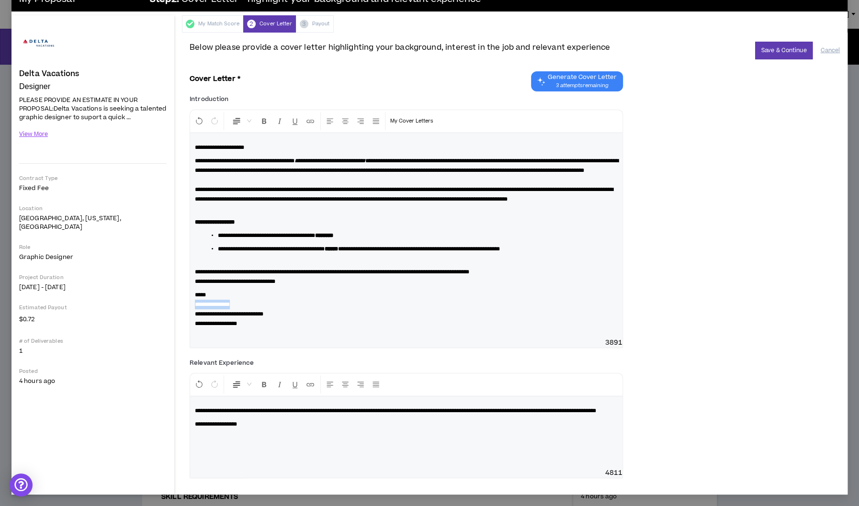  I want to click on p: Designer, so click(93, 87).